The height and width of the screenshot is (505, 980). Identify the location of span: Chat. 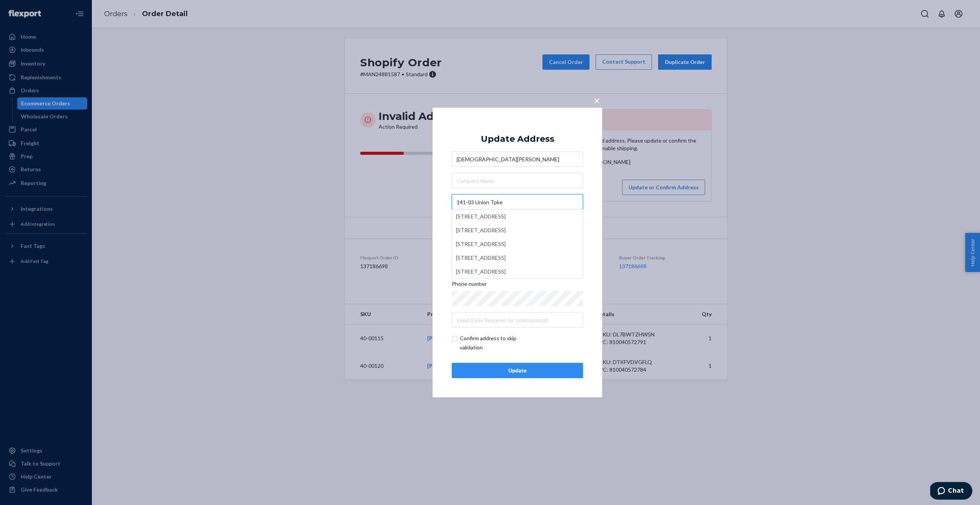
(25, 9).